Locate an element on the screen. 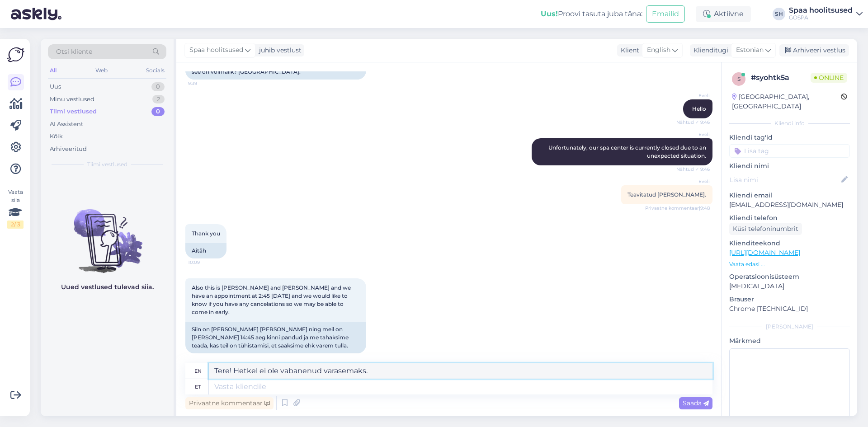  div: Uus is located at coordinates (55, 87).